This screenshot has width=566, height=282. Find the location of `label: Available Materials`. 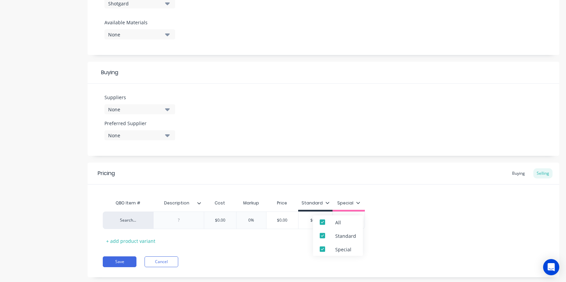

label: Available Materials is located at coordinates (140, 22).